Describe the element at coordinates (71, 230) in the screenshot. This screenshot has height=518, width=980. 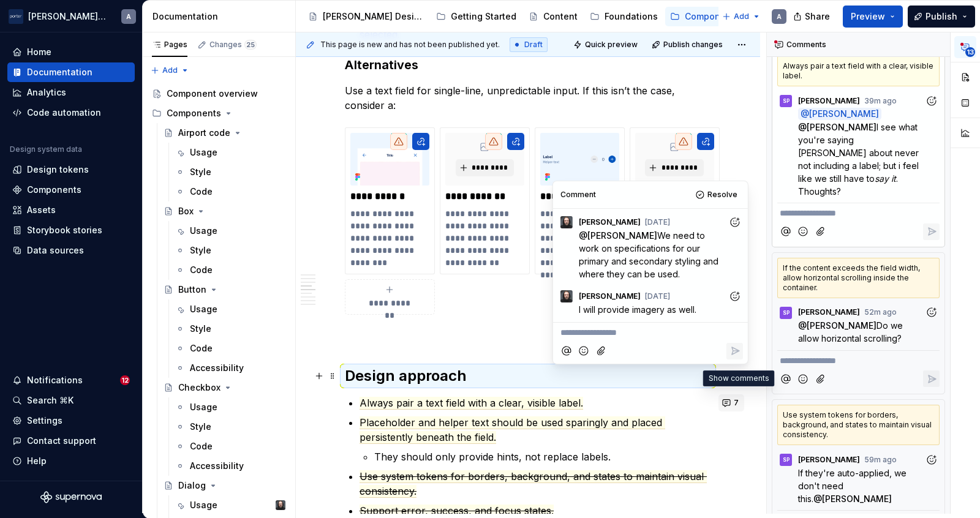
I see `a: Storybook stories` at that location.